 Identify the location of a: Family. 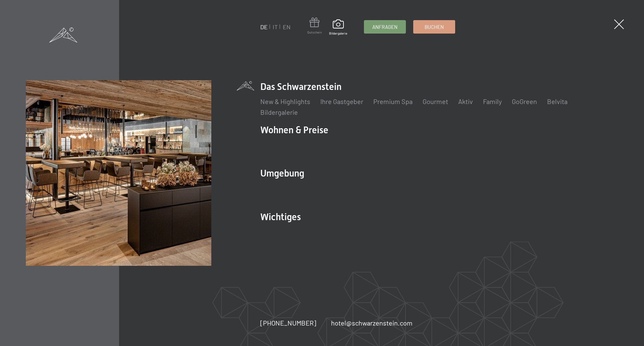
(492, 102).